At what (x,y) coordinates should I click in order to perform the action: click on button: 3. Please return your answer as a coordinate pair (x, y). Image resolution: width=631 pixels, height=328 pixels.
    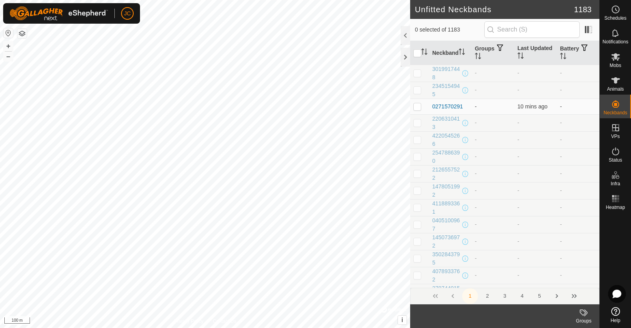
    Looking at the image, I should click on (505, 296).